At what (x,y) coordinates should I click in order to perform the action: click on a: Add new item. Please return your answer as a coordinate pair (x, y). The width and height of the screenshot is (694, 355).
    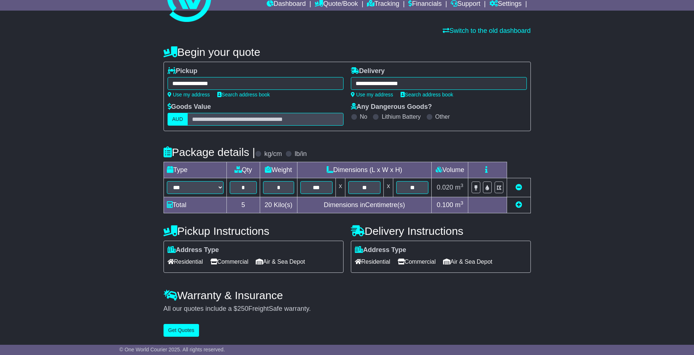
    Looking at the image, I should click on (518, 205).